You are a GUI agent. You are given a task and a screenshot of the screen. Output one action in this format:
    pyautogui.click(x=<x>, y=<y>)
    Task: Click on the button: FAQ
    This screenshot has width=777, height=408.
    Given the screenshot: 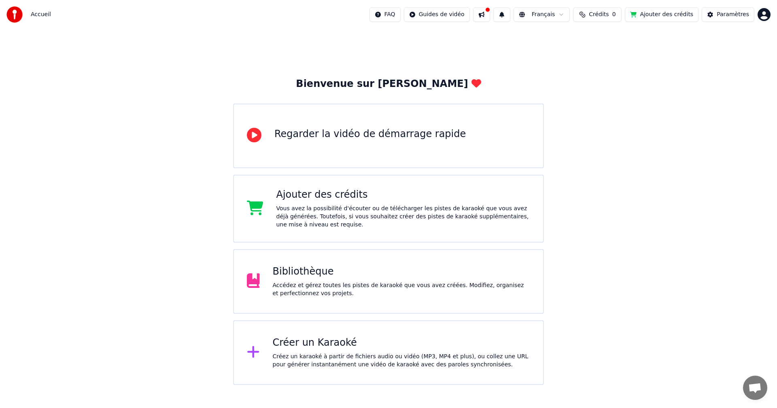 What is the action you would take?
    pyautogui.click(x=385, y=15)
    